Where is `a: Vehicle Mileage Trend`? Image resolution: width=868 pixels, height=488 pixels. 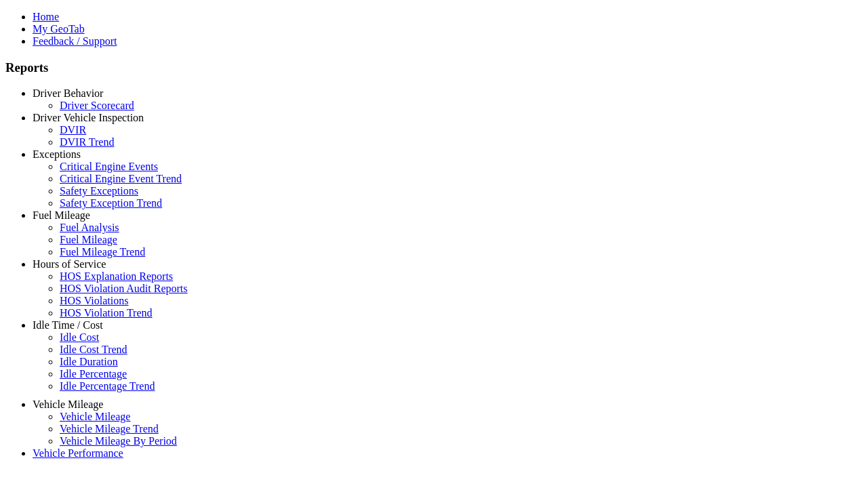
a: Vehicle Mileage Trend is located at coordinates (109, 429).